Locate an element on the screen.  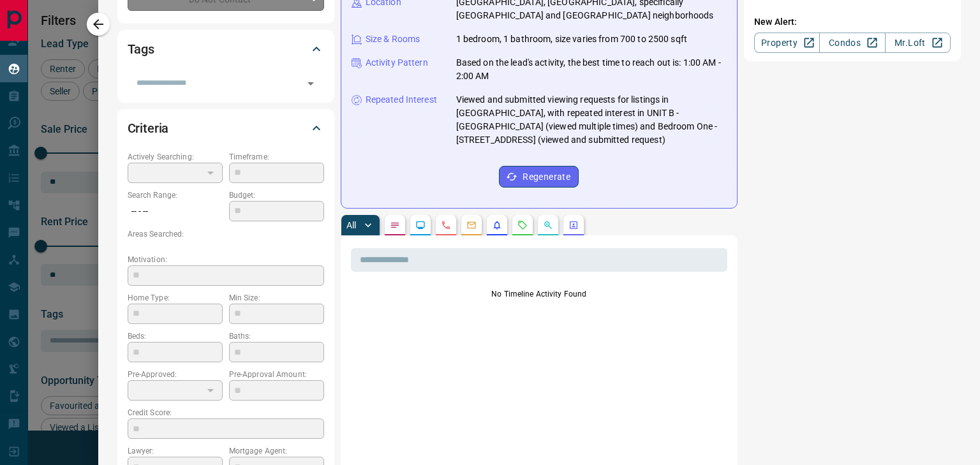
svg: Listing Alerts is located at coordinates (497, 225).